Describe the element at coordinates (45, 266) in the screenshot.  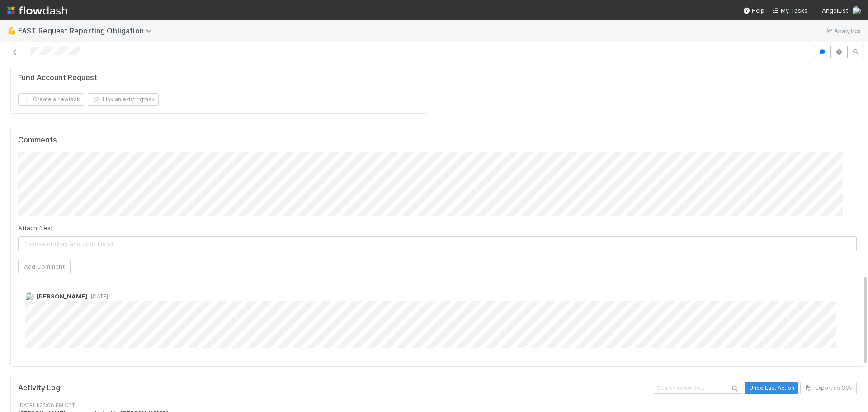
I see `button: Add Comment` at that location.